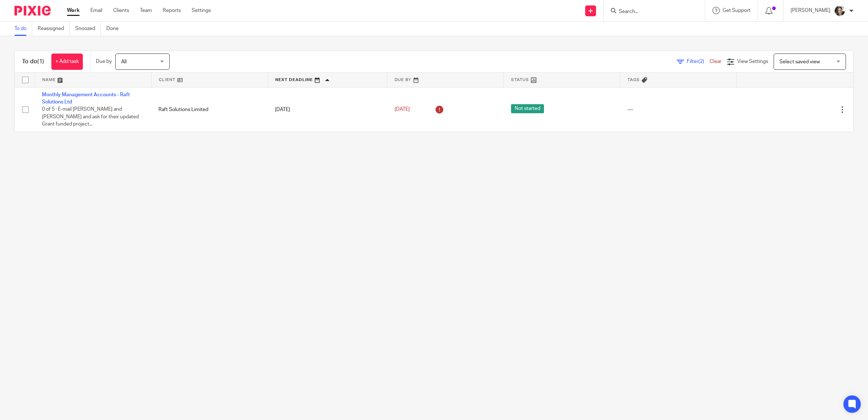  What do you see at coordinates (650, 12) in the screenshot?
I see `input: Search` at bounding box center [650, 12].